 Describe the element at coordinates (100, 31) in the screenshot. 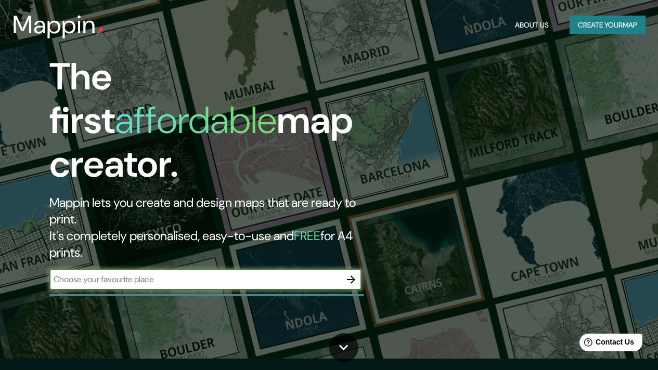

I see `img: mappin-pin` at that location.